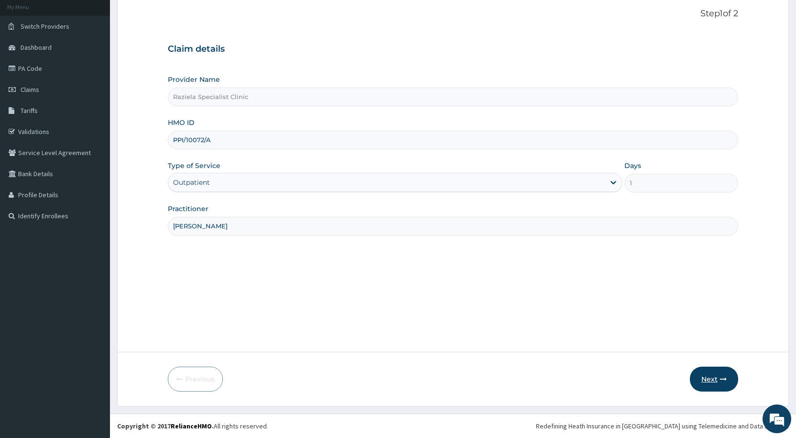 This screenshot has width=796, height=438. Describe the element at coordinates (633, 166) in the screenshot. I see `label: Days` at that location.